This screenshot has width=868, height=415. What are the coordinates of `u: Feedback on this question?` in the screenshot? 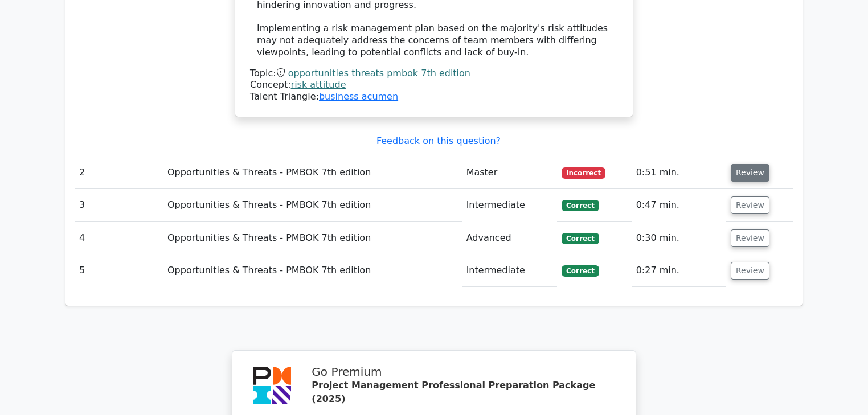 It's located at (438, 141).